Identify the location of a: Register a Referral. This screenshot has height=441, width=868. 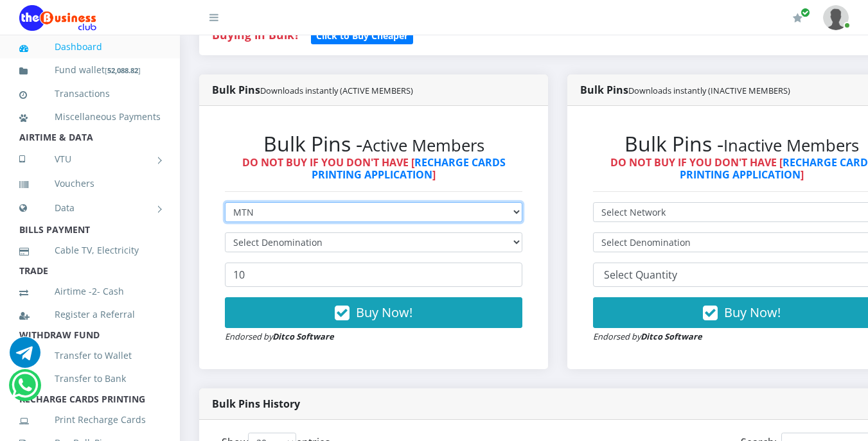
(90, 314).